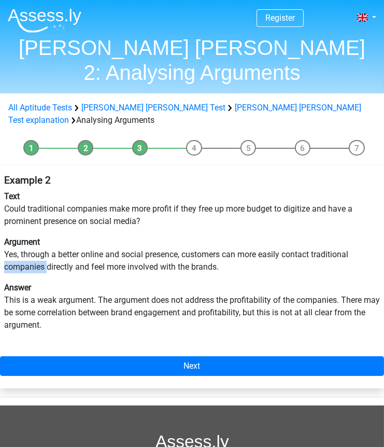  I want to click on b: Example 2, so click(27, 180).